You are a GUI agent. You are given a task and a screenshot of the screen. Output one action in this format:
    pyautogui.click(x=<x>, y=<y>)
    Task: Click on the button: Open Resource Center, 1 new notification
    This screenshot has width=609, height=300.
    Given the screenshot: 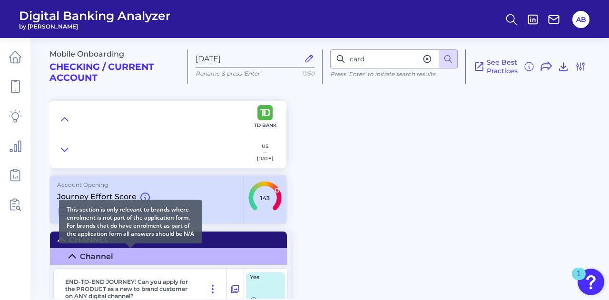 What is the action you would take?
    pyautogui.click(x=591, y=282)
    